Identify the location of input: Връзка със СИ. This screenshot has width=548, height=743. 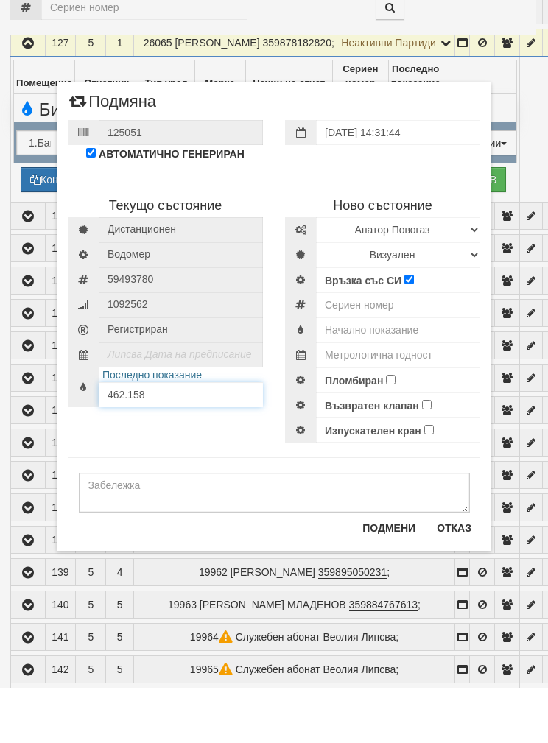
(408, 334).